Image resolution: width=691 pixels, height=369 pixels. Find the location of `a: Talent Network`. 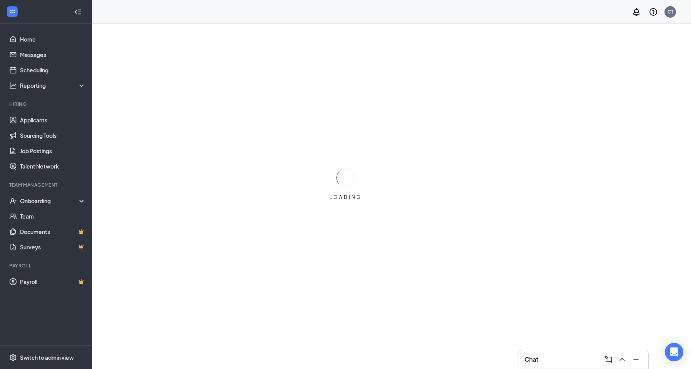

a: Talent Network is located at coordinates (53, 166).